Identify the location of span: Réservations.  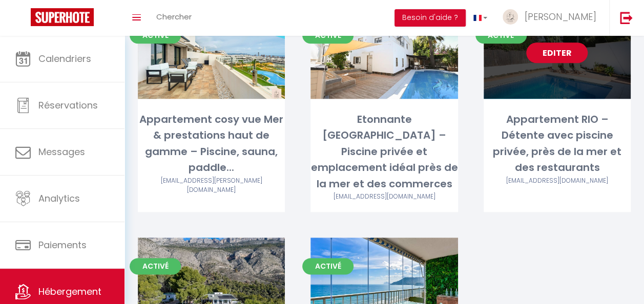
(68, 105).